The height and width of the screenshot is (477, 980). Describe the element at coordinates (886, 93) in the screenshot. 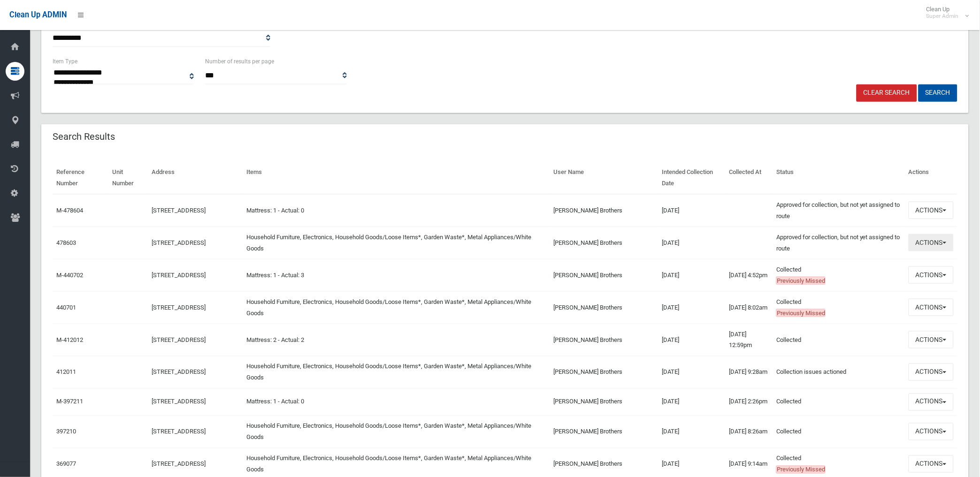

I see `a: Clear Search` at that location.